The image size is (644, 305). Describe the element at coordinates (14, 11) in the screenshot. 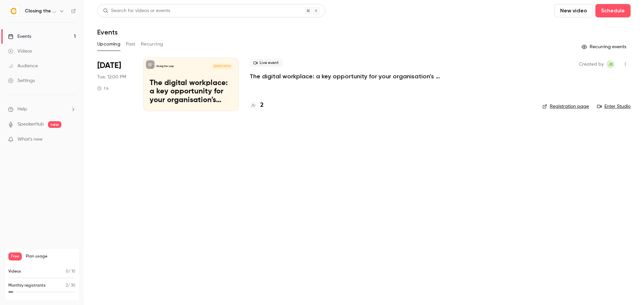

I see `img: Closing the Loop` at that location.